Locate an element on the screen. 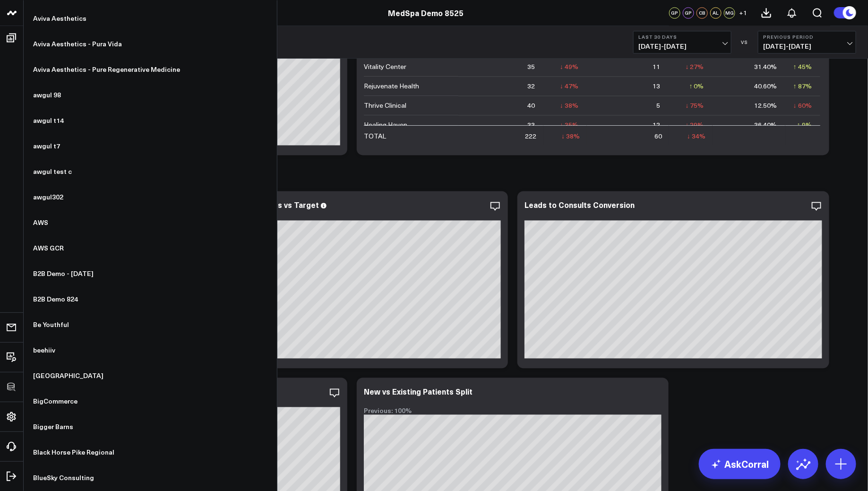 The image size is (868, 491). a: Black Horse Pike Regional is located at coordinates (150, 453).